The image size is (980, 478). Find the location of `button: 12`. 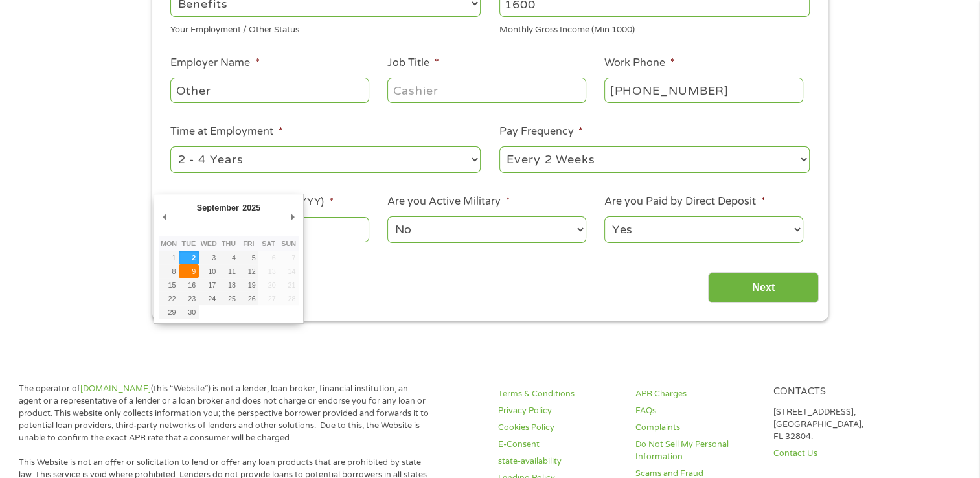

button: 12 is located at coordinates (248, 271).